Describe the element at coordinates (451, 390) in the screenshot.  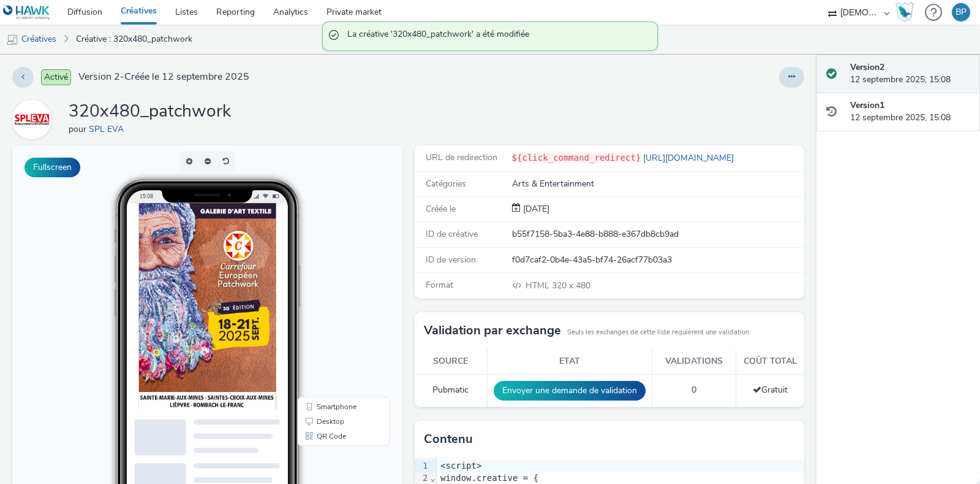
I see `td: Pubmatic` at that location.